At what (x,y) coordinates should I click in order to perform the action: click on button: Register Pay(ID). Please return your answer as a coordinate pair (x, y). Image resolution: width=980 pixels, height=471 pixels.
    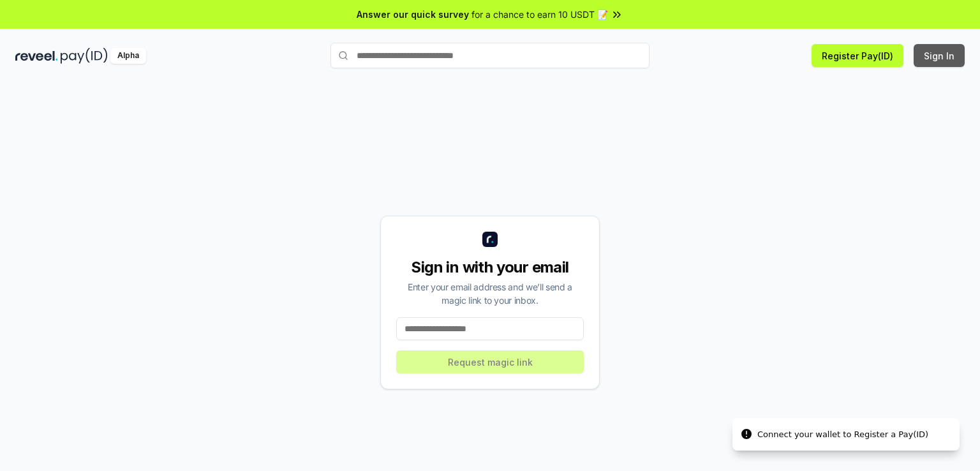
    Looking at the image, I should click on (858, 55).